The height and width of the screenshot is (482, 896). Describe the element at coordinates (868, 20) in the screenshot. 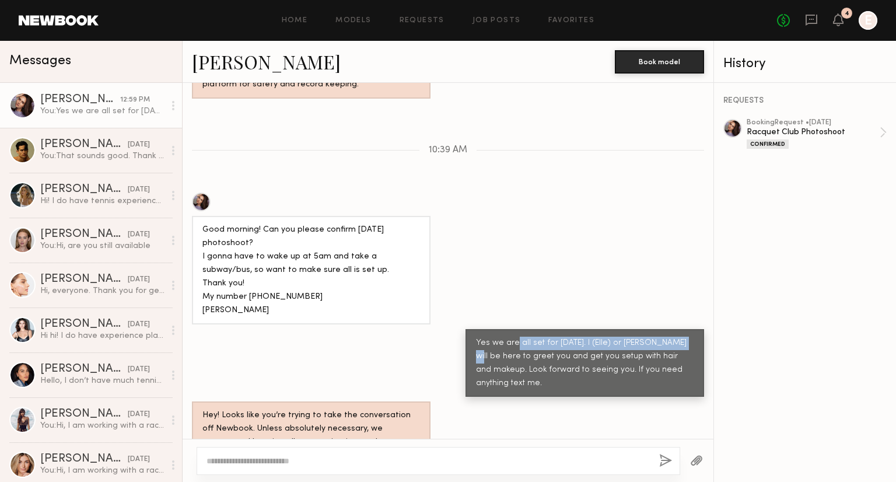

I see `a: E` at that location.